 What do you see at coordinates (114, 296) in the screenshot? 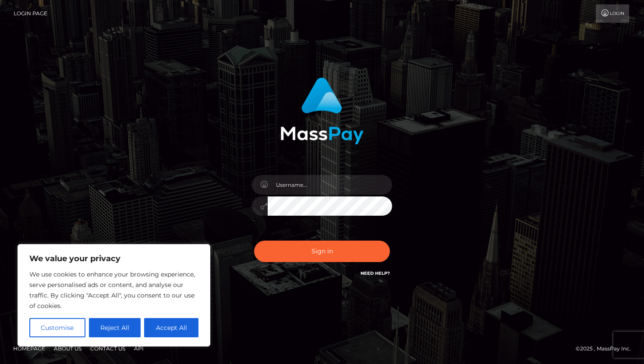
I see `div: We value your privacy` at bounding box center [114, 296].